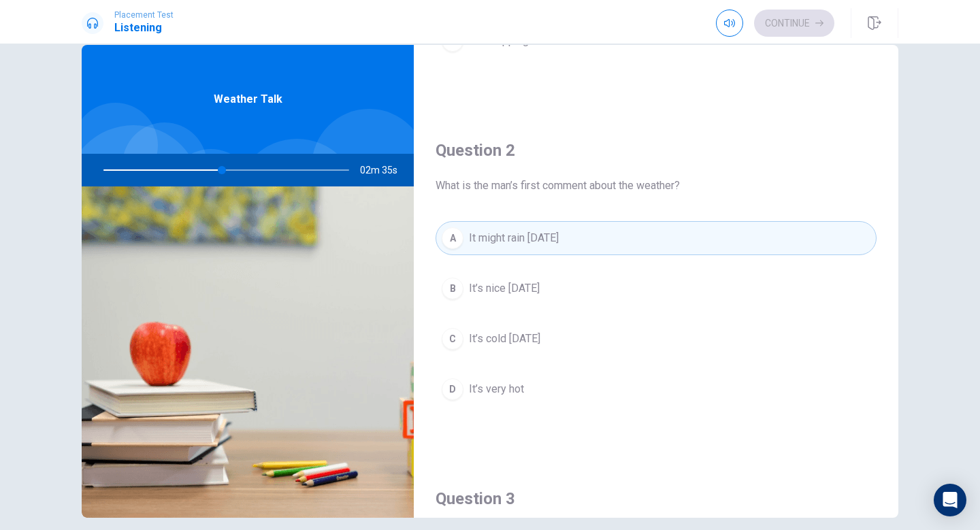 The image size is (980, 530). I want to click on span: Placement Test, so click(143, 15).